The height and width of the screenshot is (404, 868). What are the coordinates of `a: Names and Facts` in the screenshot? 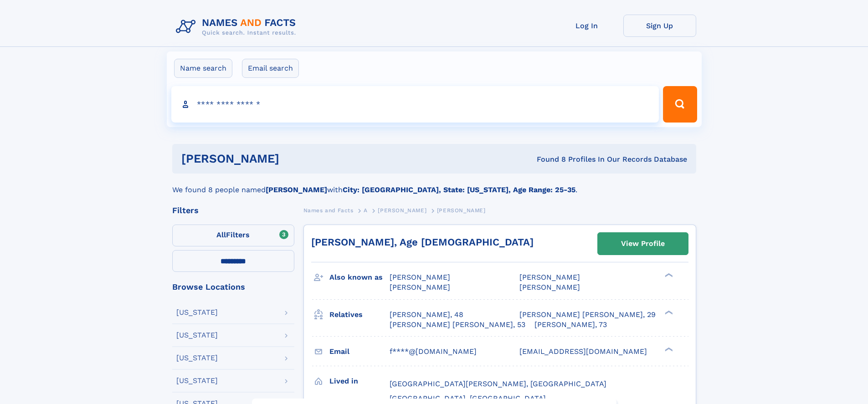 It's located at (329, 210).